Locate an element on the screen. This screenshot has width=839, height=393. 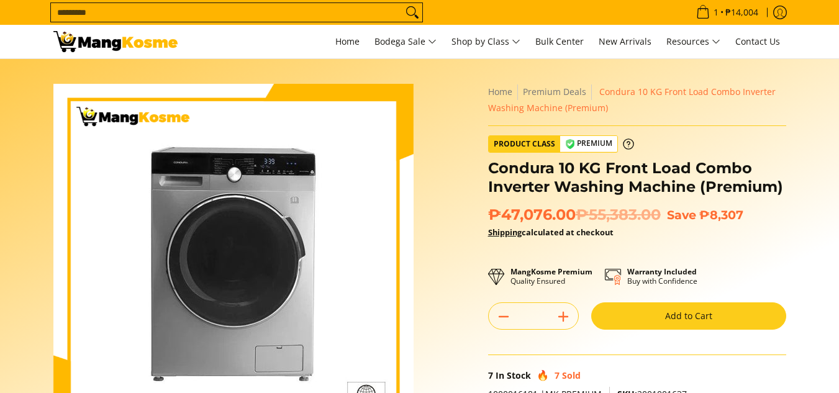
a: Bodega Sale is located at coordinates (405, 42).